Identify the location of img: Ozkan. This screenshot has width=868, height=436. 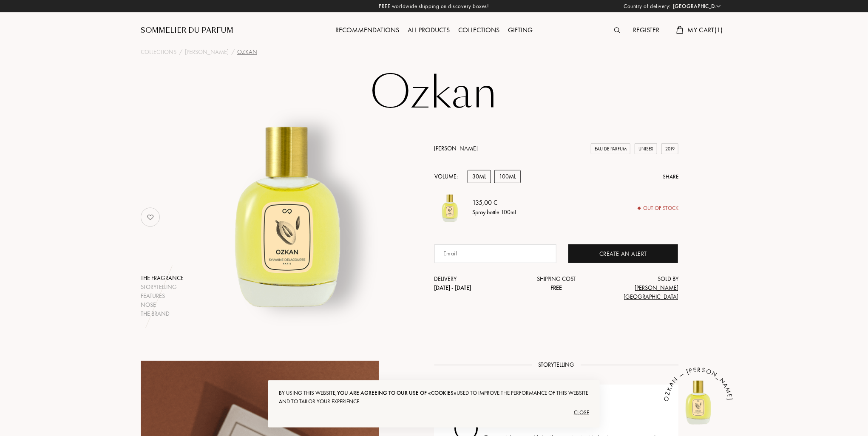
(698, 402).